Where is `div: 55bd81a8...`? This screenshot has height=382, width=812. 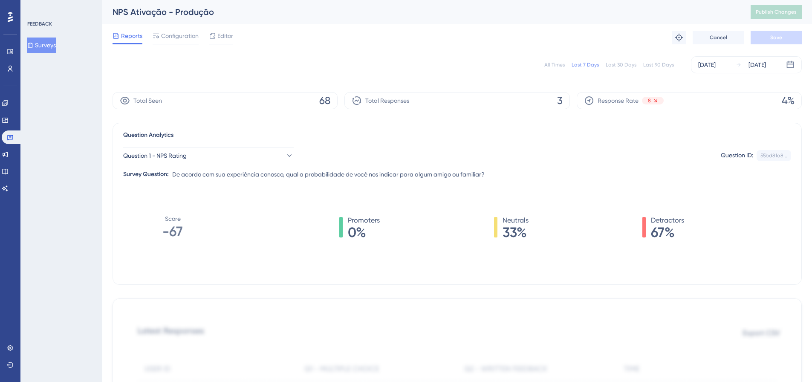 div: 55bd81a8... is located at coordinates (773, 156).